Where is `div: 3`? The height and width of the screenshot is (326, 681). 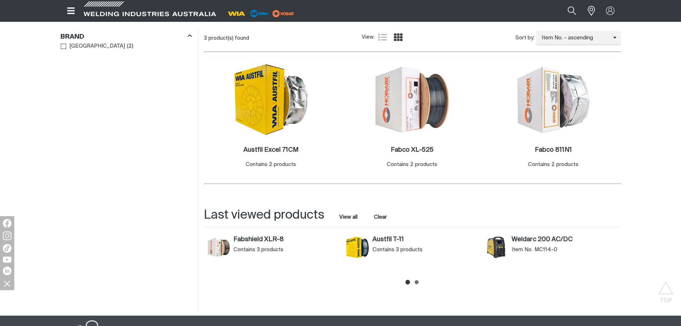
div: 3 is located at coordinates (283, 38).